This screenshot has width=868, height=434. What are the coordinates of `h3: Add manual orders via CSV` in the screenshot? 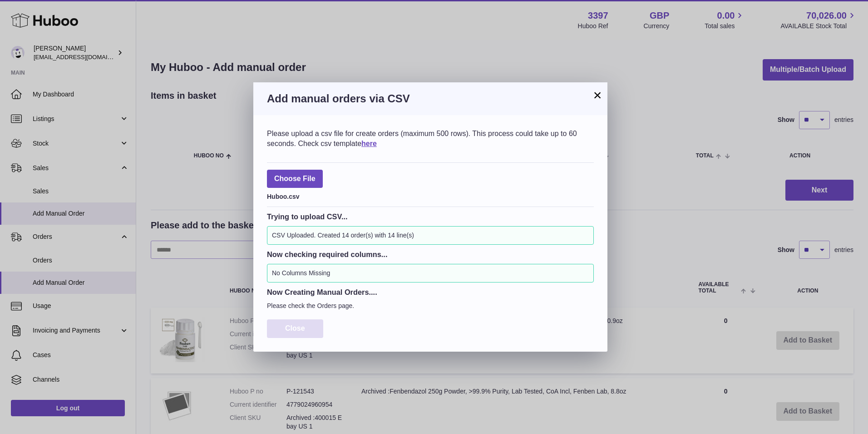 It's located at (431, 99).